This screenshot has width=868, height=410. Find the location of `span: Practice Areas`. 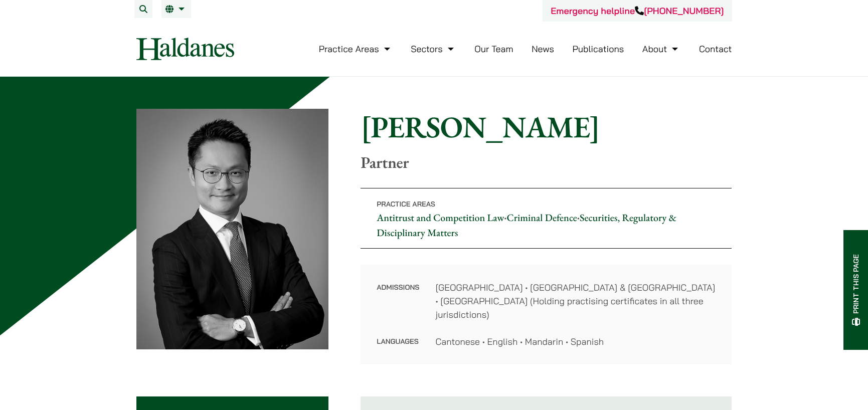

span: Practice Areas is located at coordinates (405, 204).